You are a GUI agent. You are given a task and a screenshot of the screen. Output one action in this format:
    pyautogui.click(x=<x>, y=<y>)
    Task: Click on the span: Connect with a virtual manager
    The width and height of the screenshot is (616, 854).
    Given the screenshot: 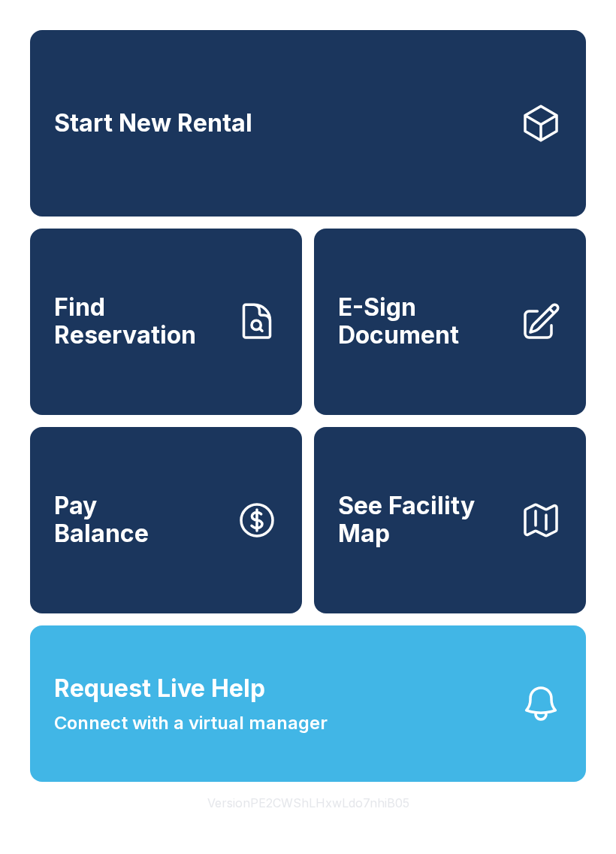 What is the action you would take?
    pyautogui.click(x=191, y=723)
    